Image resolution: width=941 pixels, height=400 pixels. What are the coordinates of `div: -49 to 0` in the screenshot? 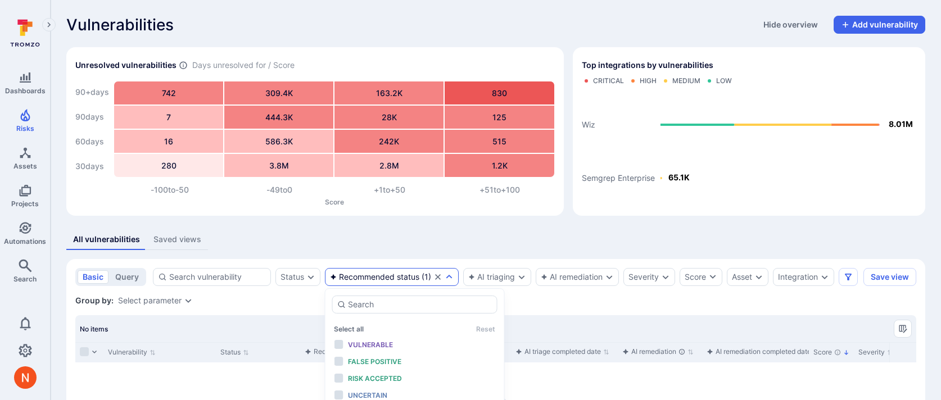 It's located at (280, 190).